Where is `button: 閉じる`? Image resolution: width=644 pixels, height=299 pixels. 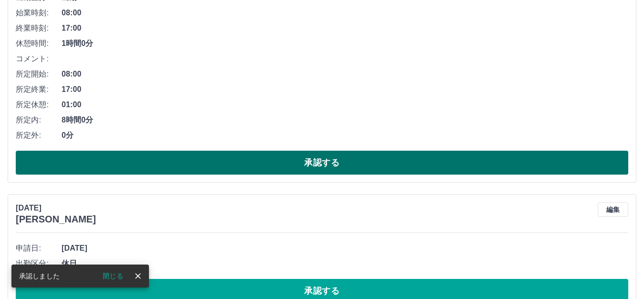 button: 閉じる is located at coordinates (113, 276).